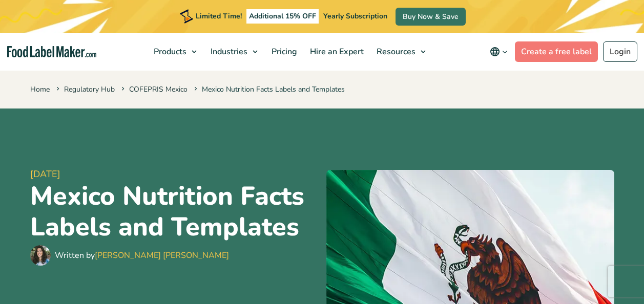 This screenshot has width=644, height=304. What do you see at coordinates (174, 211) in the screenshot?
I see `h1: Mexico Nutrition Facts Labels and Templates` at bounding box center [174, 211].